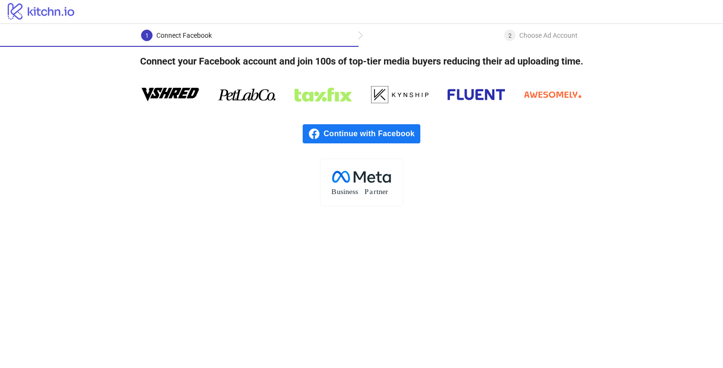  I want to click on tspan: P, so click(366, 191).